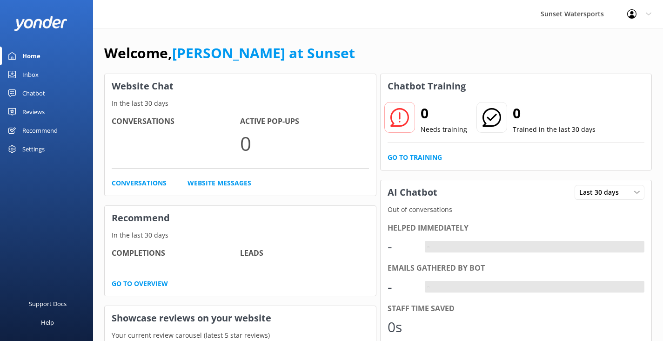  What do you see at coordinates (176, 121) in the screenshot?
I see `h4: Conversations` at bounding box center [176, 121].